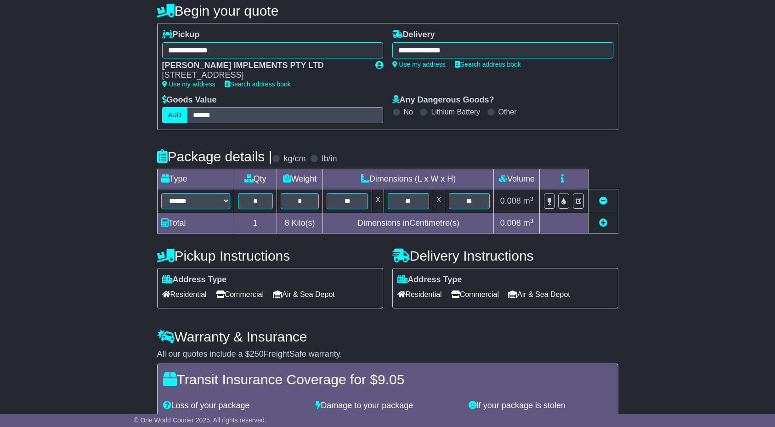 The width and height of the screenshot is (775, 427). I want to click on h4: Pickup Instructions, so click(270, 255).